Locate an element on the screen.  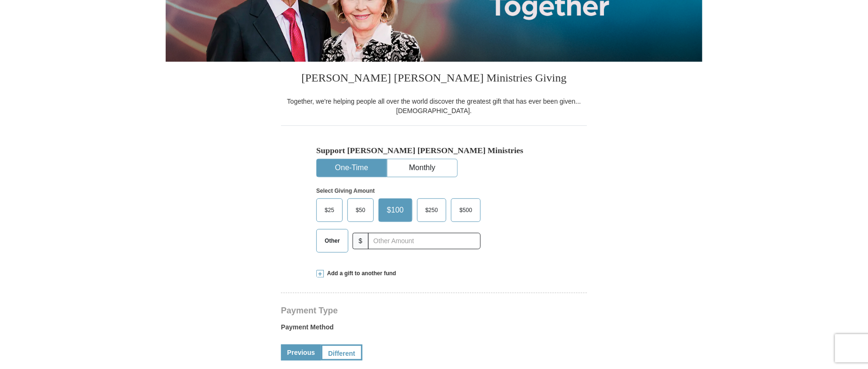
button: Monthly is located at coordinates (422, 168).